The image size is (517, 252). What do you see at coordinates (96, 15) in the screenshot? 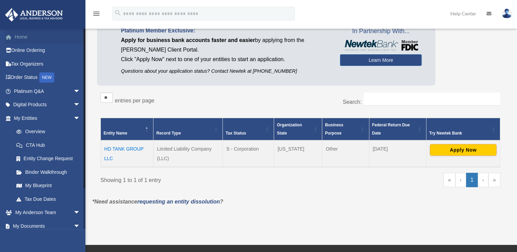
I see `a: menu` at bounding box center [96, 15].